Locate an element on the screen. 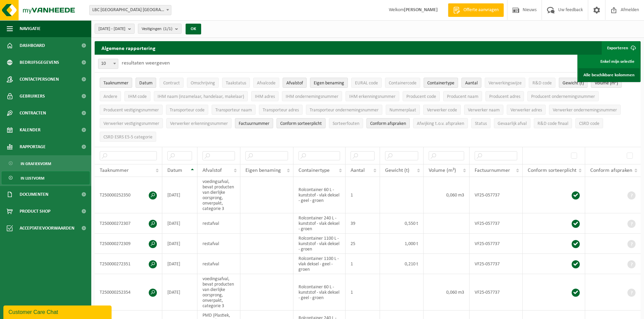 This screenshot has width=644, height=319. span: In lijstvorm is located at coordinates (32, 178).